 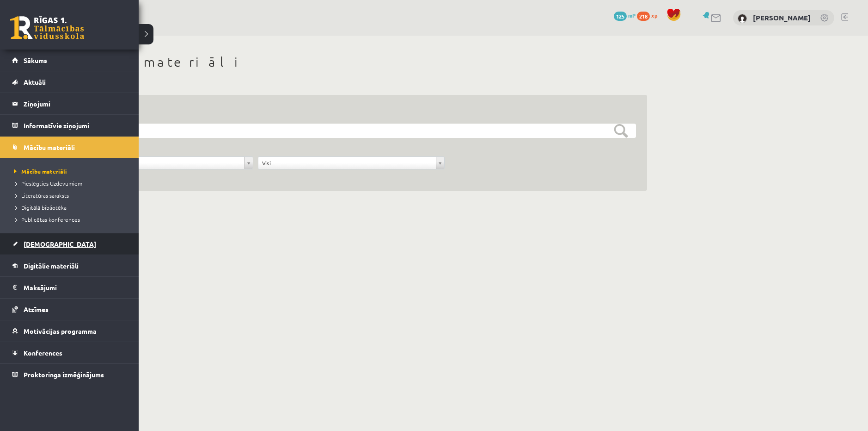 What do you see at coordinates (347, 163) in the screenshot?
I see `span: Visi` at bounding box center [347, 163].